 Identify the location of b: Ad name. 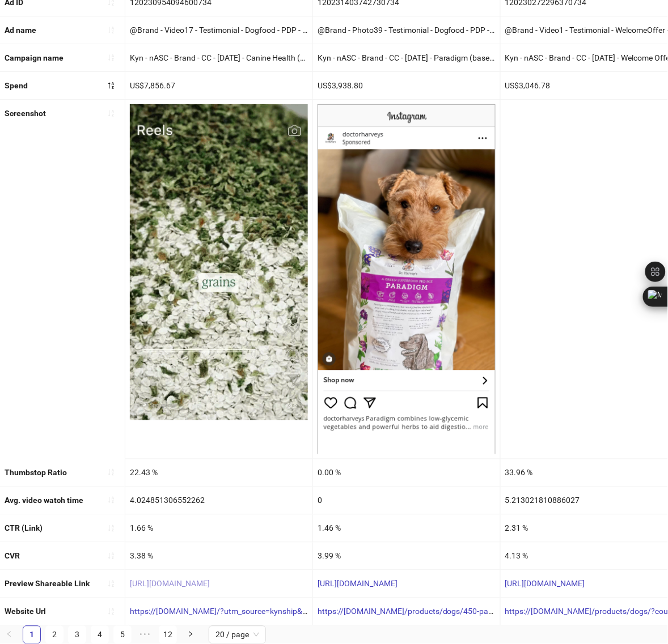
(20, 30).